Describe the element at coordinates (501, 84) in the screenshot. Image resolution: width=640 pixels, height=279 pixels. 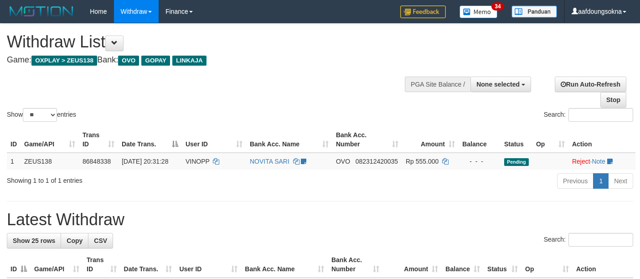
I see `button: None selected` at that location.